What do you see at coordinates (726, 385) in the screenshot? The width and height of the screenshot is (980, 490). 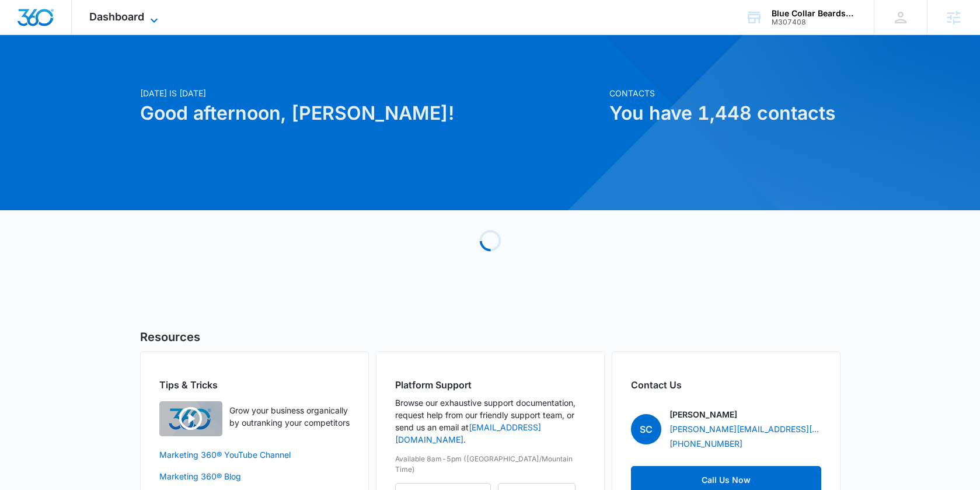 I see `h2: Contact Us` at bounding box center [726, 385].